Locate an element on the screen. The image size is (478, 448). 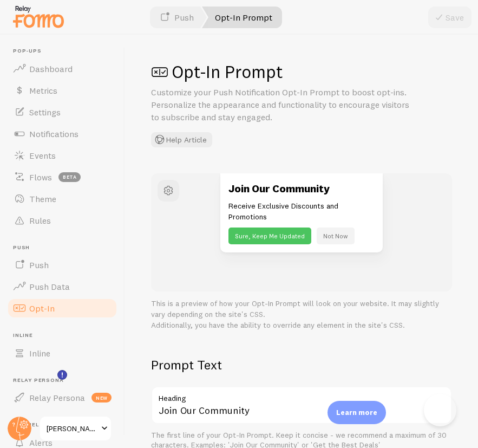
button: Sure, Keep Me Updated is located at coordinates (269, 235).